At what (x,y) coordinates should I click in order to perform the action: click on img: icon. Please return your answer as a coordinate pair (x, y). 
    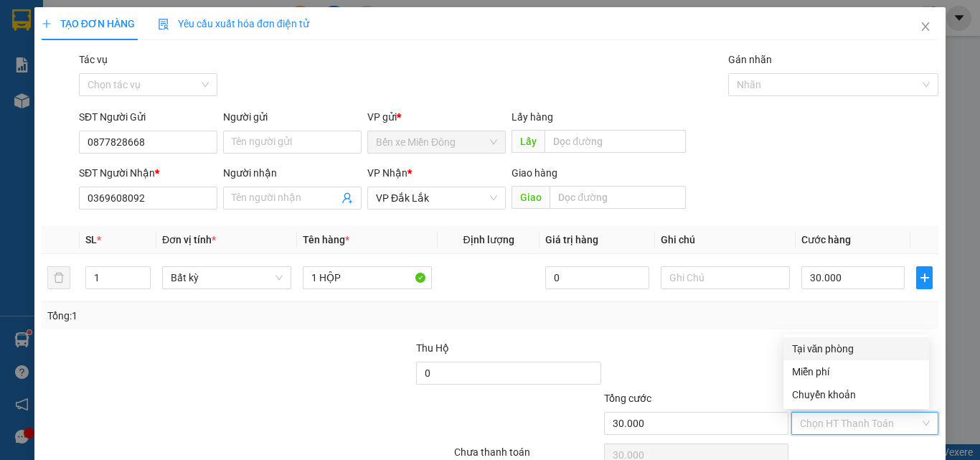
    Looking at the image, I should click on (164, 25).